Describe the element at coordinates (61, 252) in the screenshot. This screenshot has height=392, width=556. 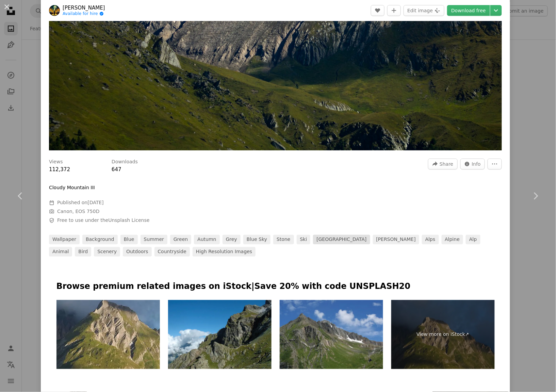
I see `a: animal` at that location.